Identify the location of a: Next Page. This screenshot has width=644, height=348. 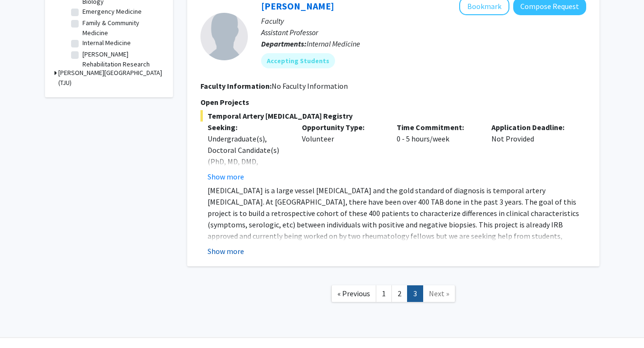
(439, 293).